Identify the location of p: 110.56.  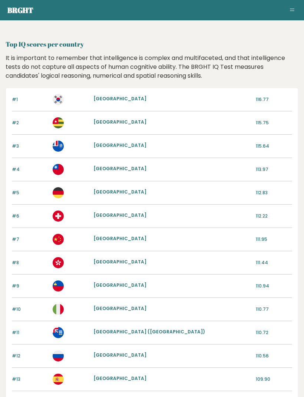
(274, 356).